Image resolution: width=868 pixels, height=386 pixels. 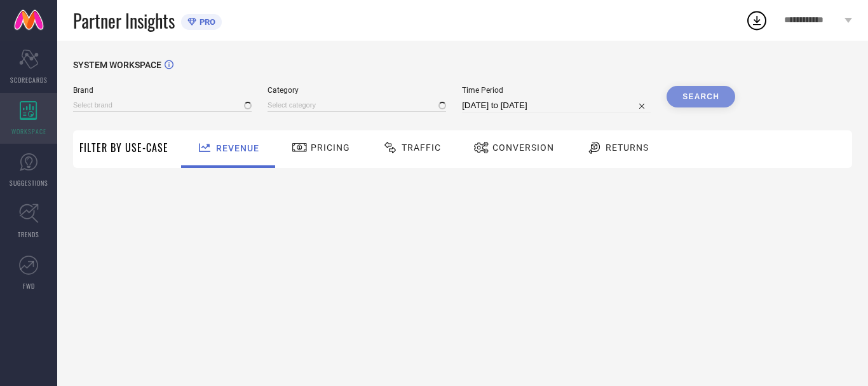 I want to click on input: Select time period, so click(x=556, y=106).